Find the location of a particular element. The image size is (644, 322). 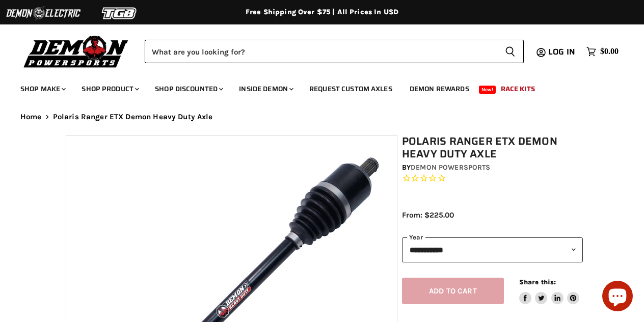

h1: Polaris Ranger ETX Demon Heavy Duty Axle is located at coordinates (492, 148).